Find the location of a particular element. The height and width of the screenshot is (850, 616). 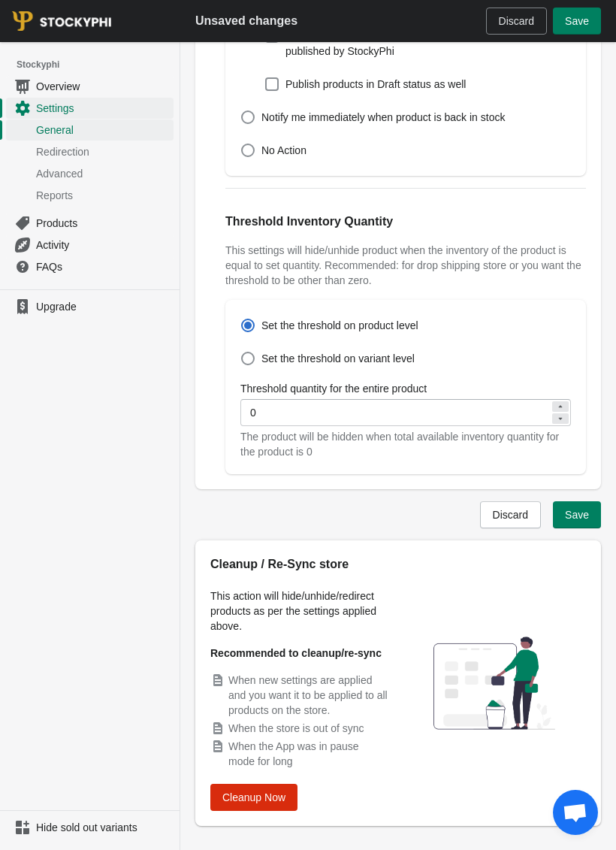

a: Overview is located at coordinates (89, 86).